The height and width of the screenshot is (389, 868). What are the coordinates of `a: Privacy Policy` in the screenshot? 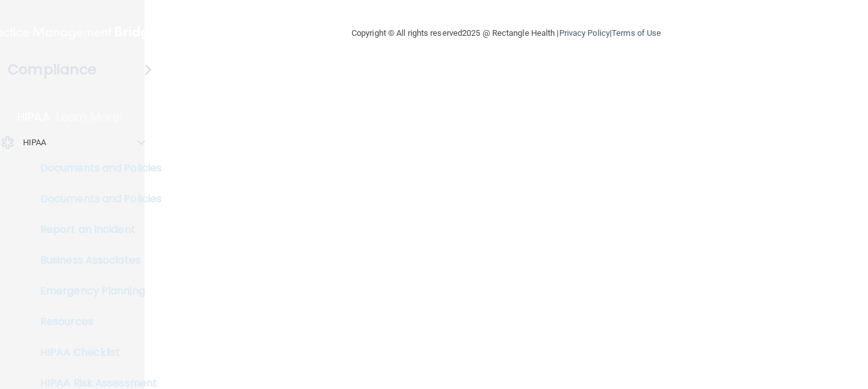 It's located at (584, 32).